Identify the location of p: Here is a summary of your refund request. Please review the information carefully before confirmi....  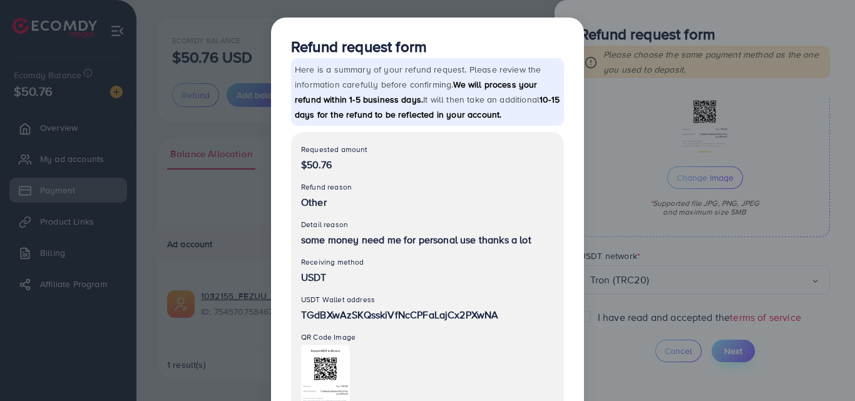
(428, 92).